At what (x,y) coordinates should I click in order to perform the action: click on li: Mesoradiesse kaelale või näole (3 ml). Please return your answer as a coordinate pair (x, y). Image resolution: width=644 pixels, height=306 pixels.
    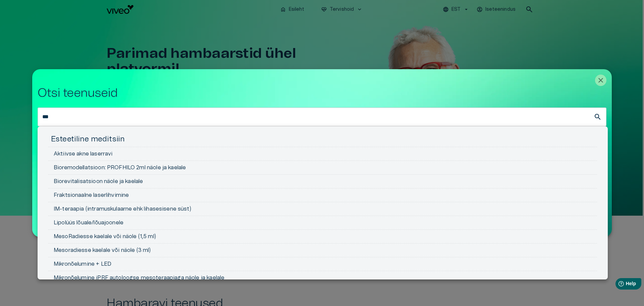
    Looking at the image, I should click on (323, 251).